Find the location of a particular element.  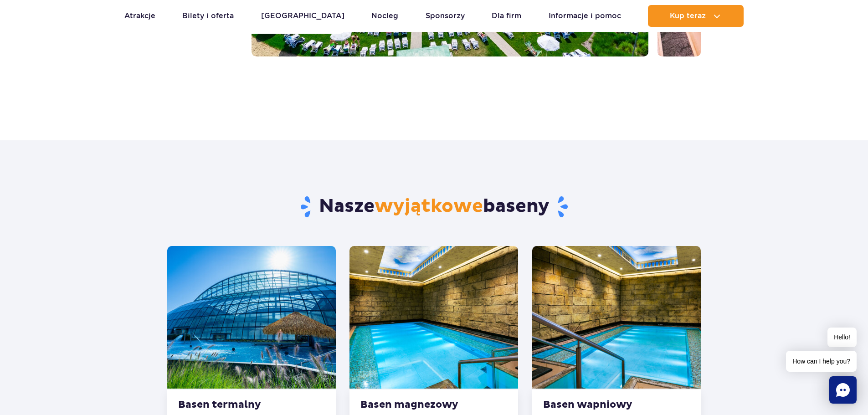

strong: Basen magnezowy is located at coordinates (416, 405).